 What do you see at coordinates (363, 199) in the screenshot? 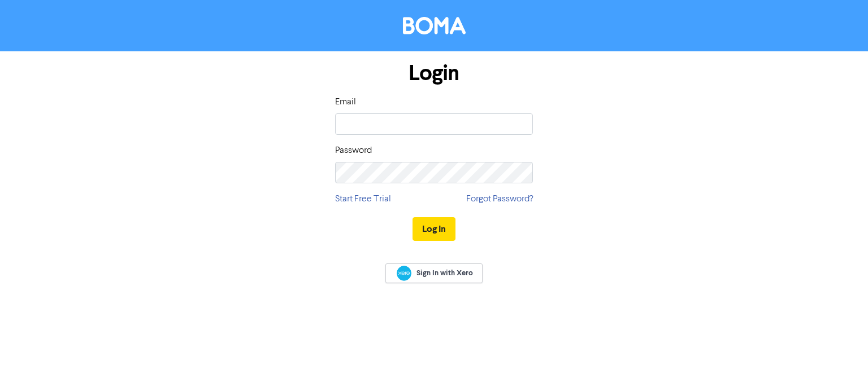
I see `a: Start Free Trial` at bounding box center [363, 199].